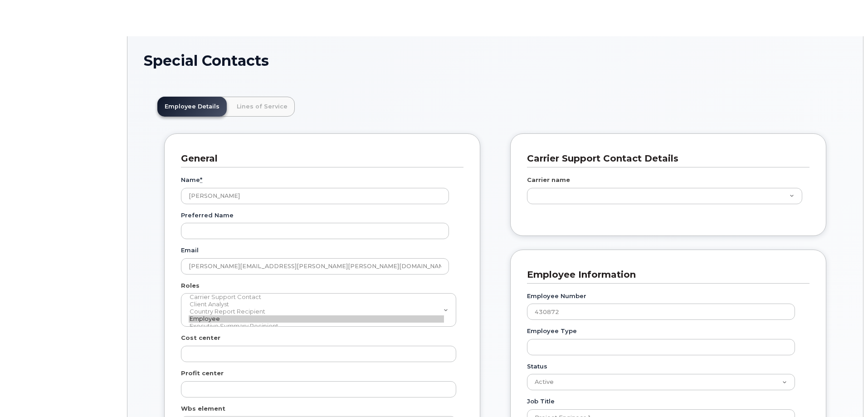 The height and width of the screenshot is (417, 868). I want to click on a: Lines of Service, so click(262, 107).